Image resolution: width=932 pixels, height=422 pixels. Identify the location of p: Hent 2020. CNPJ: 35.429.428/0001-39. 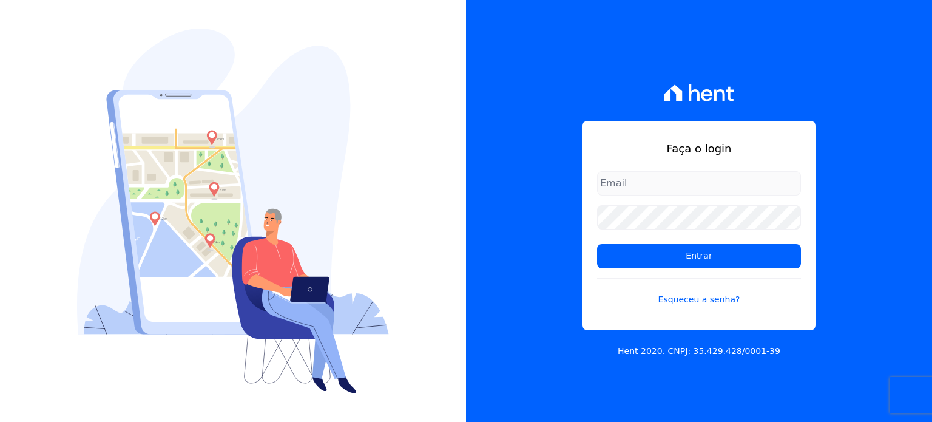
(699, 351).